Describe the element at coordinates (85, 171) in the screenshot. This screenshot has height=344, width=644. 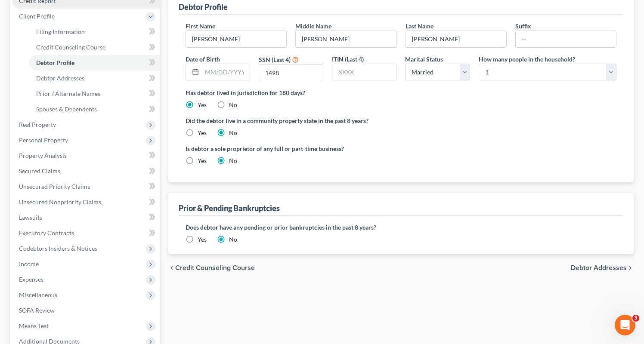
I see `a: Secured Claims` at that location.